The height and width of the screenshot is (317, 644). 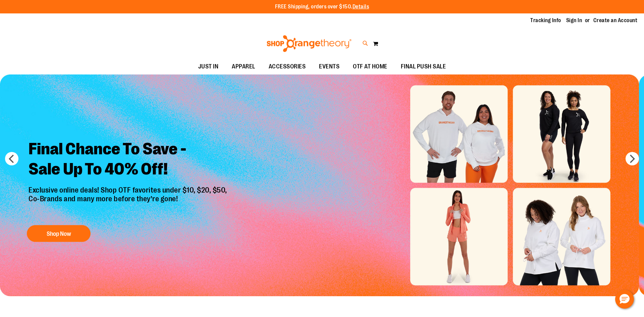 I want to click on button: prev, so click(x=12, y=158).